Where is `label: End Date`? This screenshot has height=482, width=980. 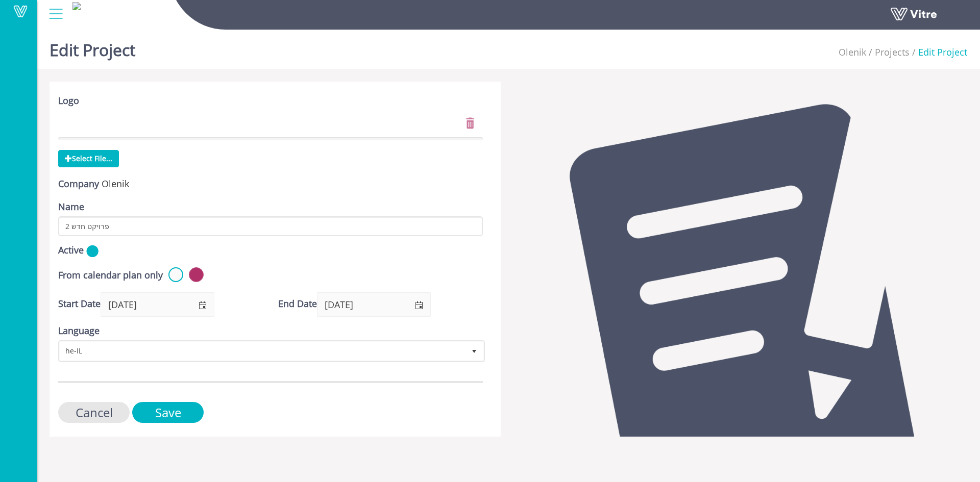
label: End Date is located at coordinates (297, 304).